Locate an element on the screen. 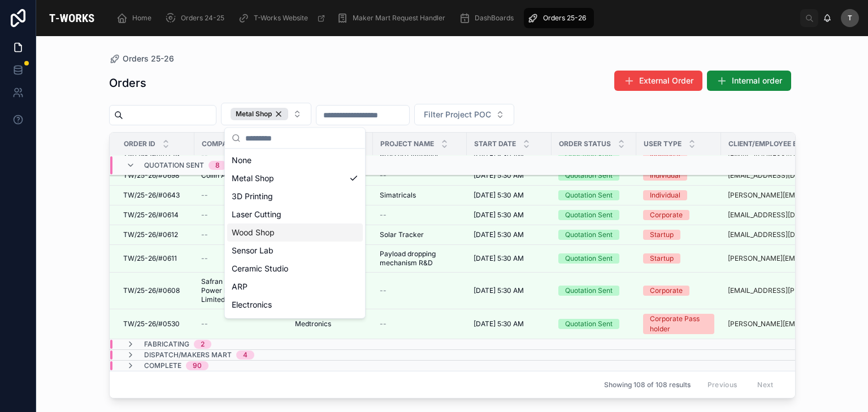 Image resolution: width=868 pixels, height=412 pixels. span: DashBoards is located at coordinates (494, 18).